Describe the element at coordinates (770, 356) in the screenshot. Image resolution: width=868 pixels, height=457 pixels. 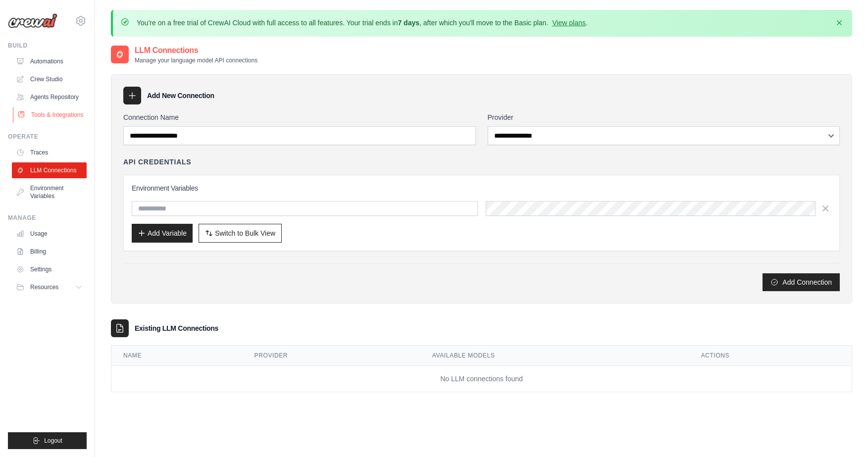
I see `th: Actions` at that location.